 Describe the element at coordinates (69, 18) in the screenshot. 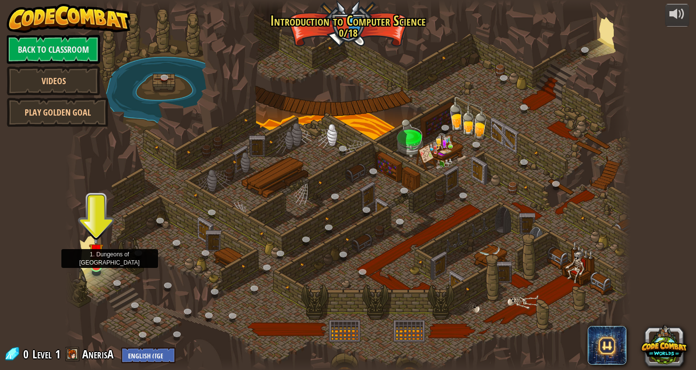

I see `img: CodeCombat - Learn how to code by playing a game` at that location.